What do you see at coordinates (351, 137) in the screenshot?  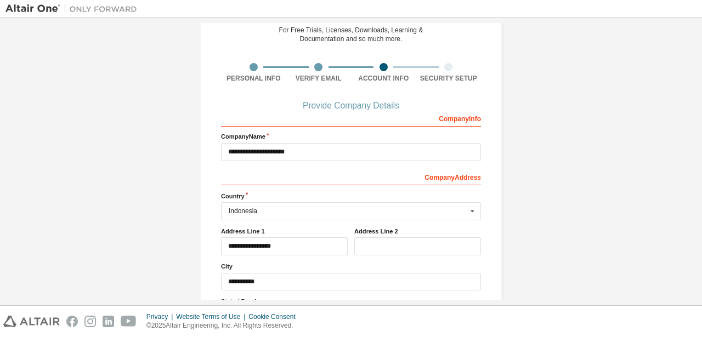 I see `label: Company Name` at bounding box center [351, 137].